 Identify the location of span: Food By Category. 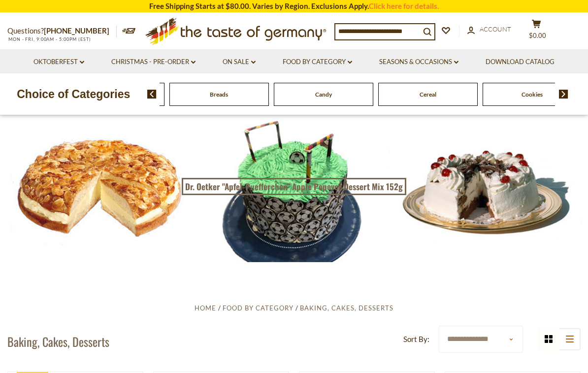
(258, 307).